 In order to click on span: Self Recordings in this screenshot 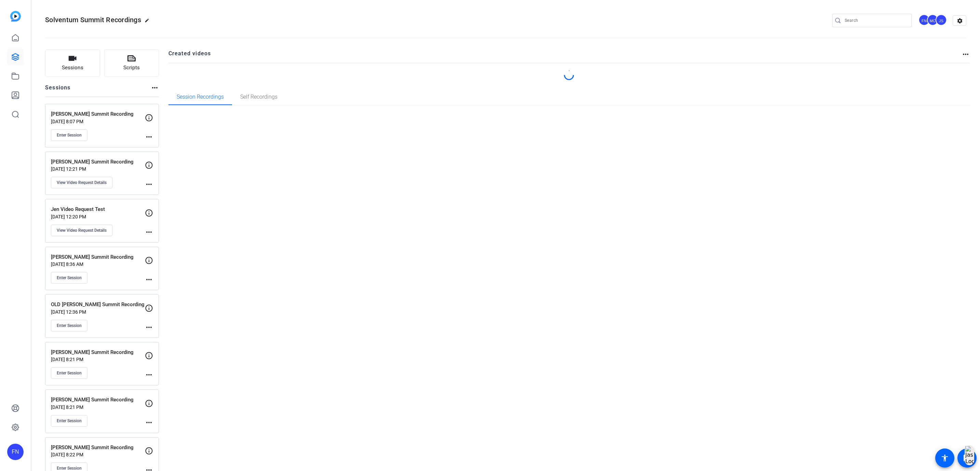, I will do `click(259, 97)`.